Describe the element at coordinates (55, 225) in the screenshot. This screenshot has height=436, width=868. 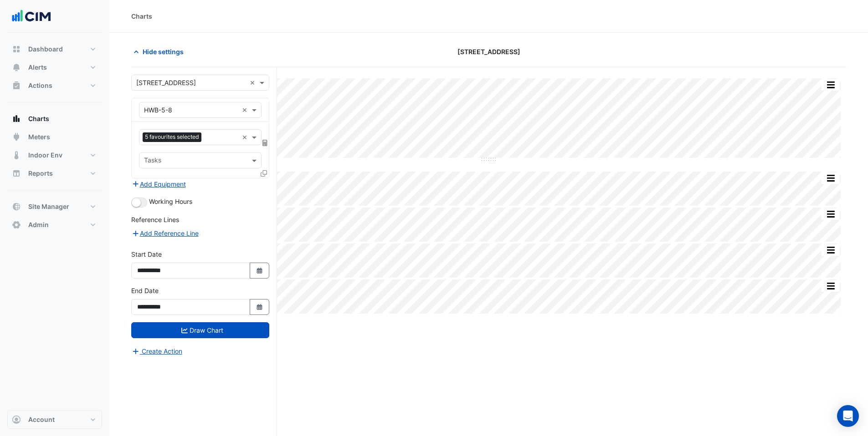
I see `button: Admin` at that location.